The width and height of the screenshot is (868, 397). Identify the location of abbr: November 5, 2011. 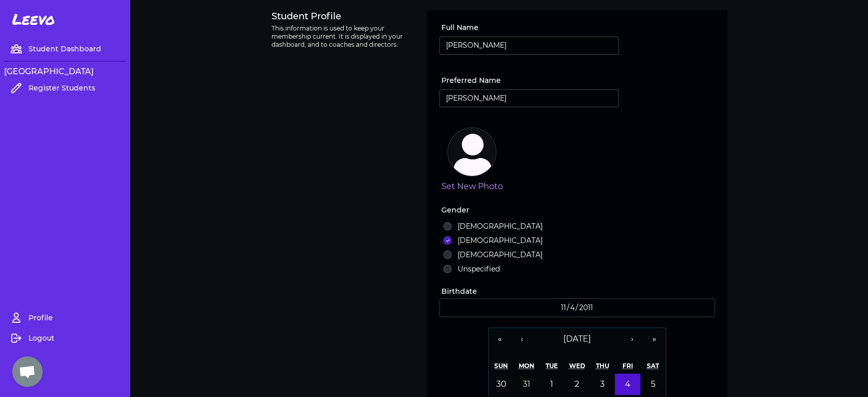
(652, 384).